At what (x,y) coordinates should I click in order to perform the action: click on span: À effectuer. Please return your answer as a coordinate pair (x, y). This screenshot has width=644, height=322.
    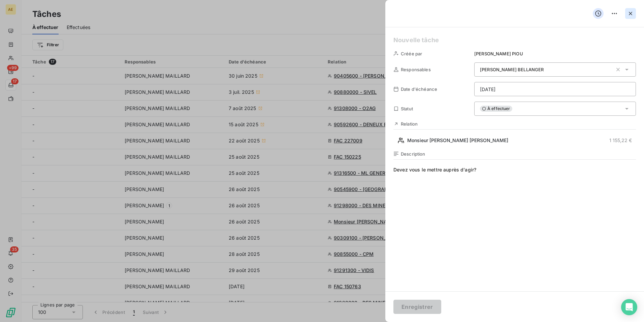
    Looking at the image, I should click on (496, 109).